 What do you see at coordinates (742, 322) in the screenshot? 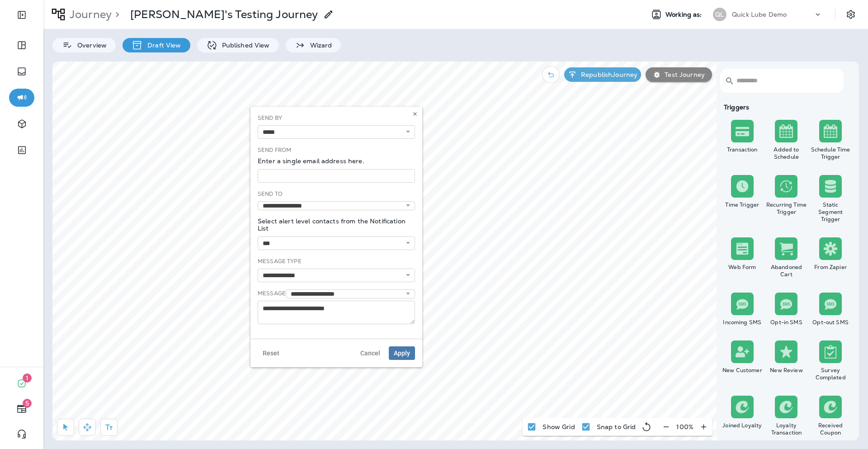
I see `div: Incoming SMS` at bounding box center [742, 322].